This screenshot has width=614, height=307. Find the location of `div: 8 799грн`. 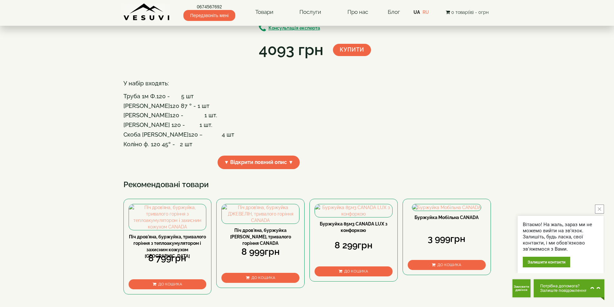

div: 8 799грн is located at coordinates (167, 258).